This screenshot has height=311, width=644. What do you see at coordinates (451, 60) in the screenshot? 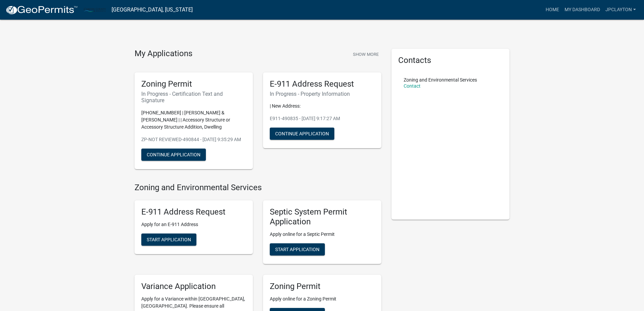
I see `h5: Contacts` at bounding box center [451, 60].